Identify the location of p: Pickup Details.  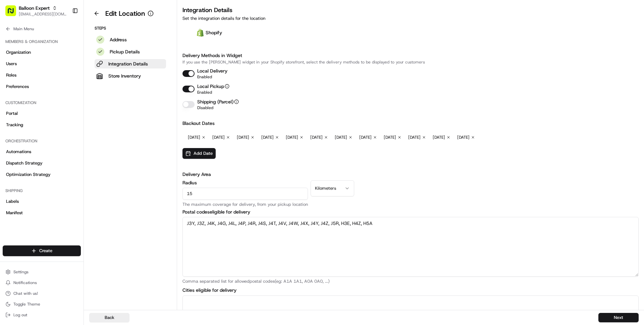
(125, 52).